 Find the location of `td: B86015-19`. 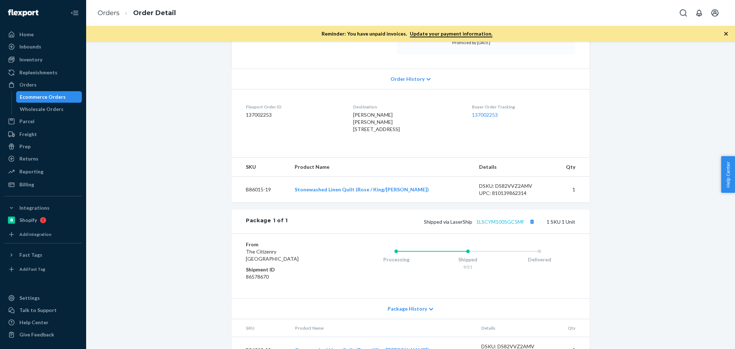

td: B86015-19 is located at coordinates (260, 190).